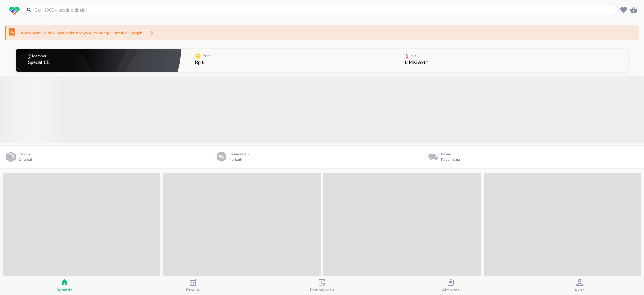  I want to click on img: logo_swiperx_s.bd005f3b.svg, so click(14, 11).